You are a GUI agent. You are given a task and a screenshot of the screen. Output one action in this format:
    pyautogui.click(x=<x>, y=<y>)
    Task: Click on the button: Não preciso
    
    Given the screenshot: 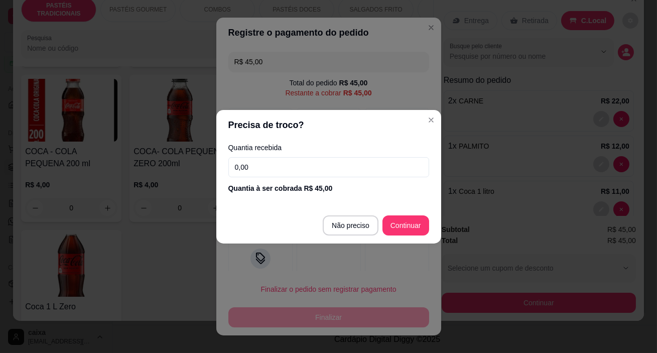 What is the action you would take?
    pyautogui.click(x=350, y=225)
    